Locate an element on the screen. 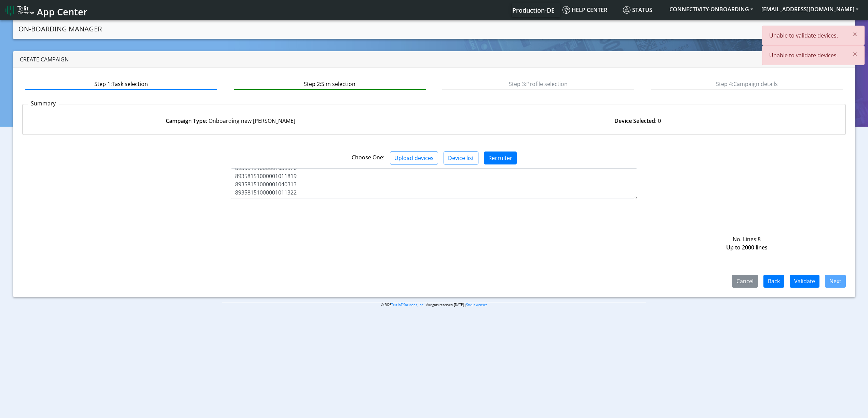 The image size is (868, 418). button: Upload devices is located at coordinates (414, 158).